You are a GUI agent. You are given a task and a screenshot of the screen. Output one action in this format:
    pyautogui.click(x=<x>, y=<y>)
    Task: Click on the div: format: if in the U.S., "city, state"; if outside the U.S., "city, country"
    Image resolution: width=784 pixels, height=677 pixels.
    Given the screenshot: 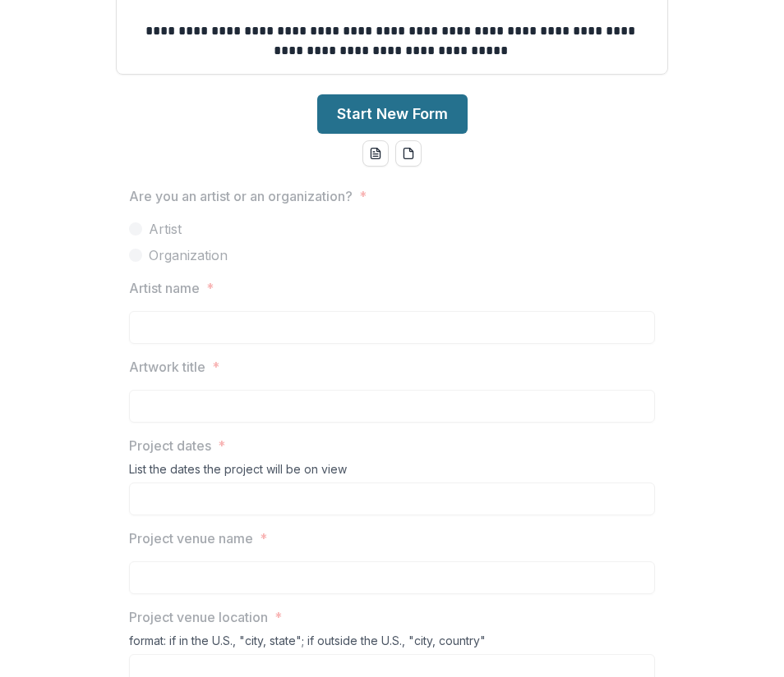 What is the action you would take?
    pyautogui.click(x=392, y=644)
    